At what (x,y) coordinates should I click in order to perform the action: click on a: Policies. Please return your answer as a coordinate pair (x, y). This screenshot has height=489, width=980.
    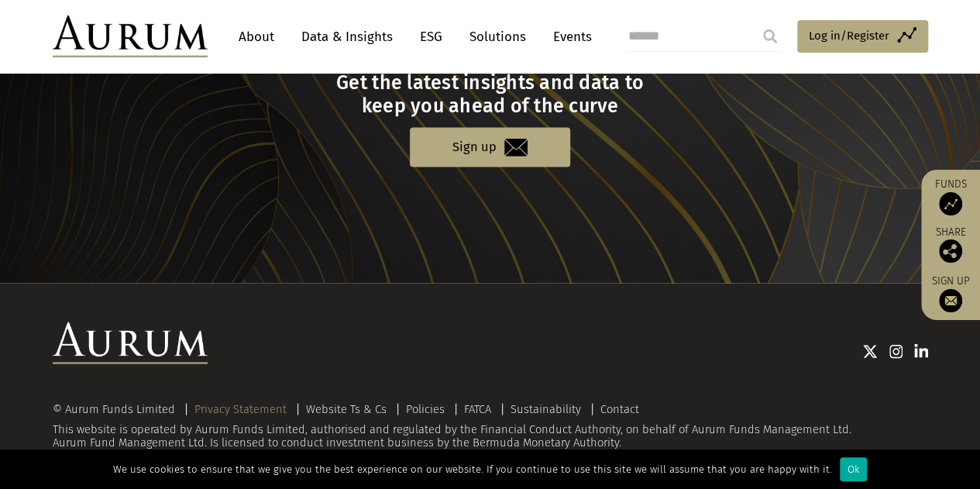
    Looking at the image, I should click on (426, 409).